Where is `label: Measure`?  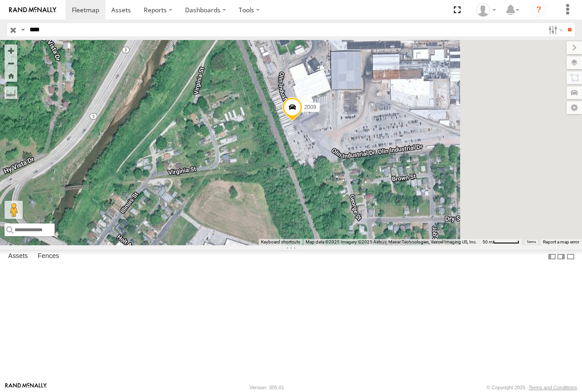
label: Measure is located at coordinates (11, 93).